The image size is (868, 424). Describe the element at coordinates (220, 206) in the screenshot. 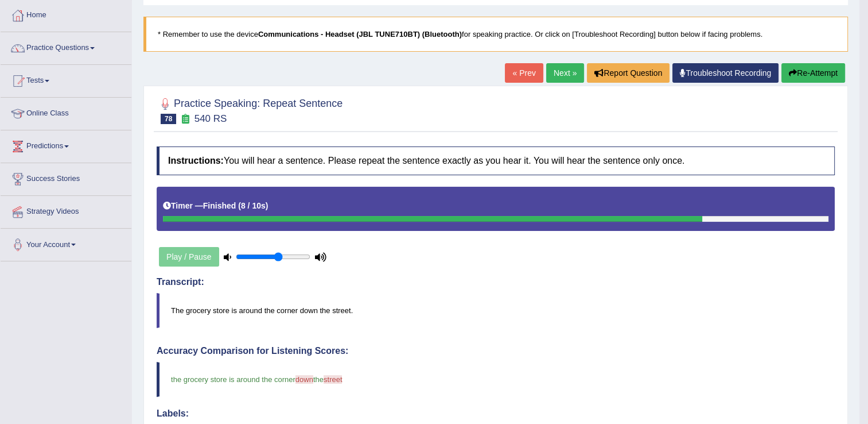

I see `b: Finished` at that location.